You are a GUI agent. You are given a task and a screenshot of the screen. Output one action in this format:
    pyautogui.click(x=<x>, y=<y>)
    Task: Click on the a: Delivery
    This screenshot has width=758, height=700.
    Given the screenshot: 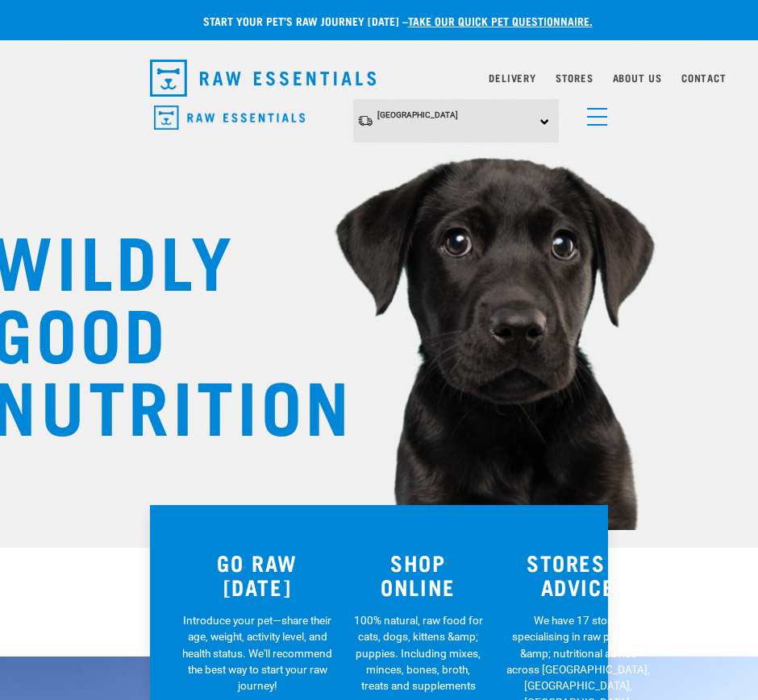 What is the action you would take?
    pyautogui.click(x=512, y=77)
    